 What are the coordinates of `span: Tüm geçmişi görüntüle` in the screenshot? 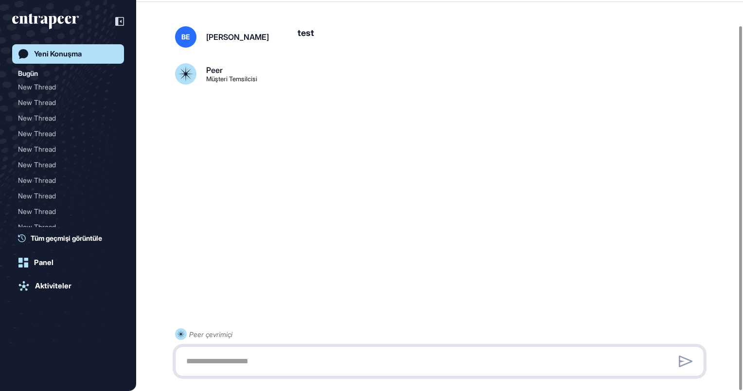 It's located at (66, 238).